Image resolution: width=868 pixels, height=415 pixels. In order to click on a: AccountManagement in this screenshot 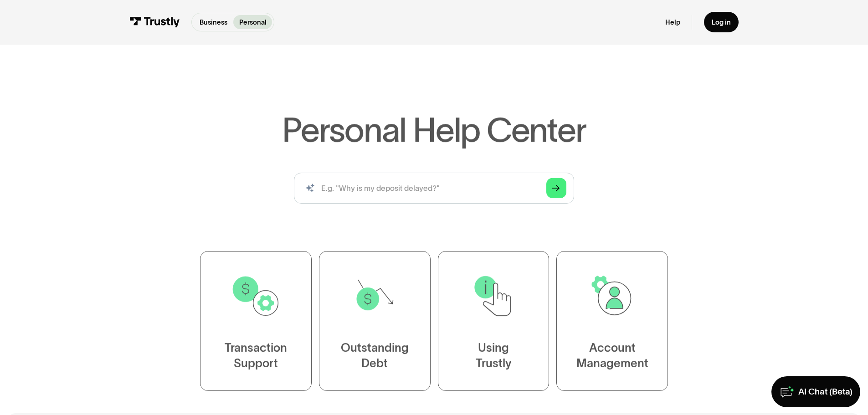, I will do `click(612, 322)`.